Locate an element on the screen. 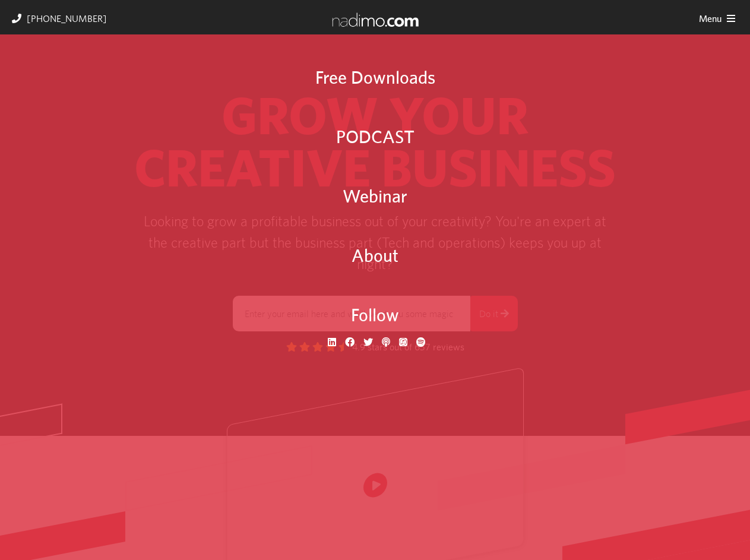 Image resolution: width=750 pixels, height=560 pixels. span: PODCAST is located at coordinates (375, 138).